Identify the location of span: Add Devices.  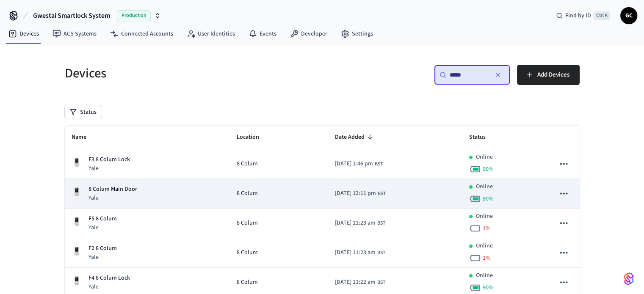
(553, 75).